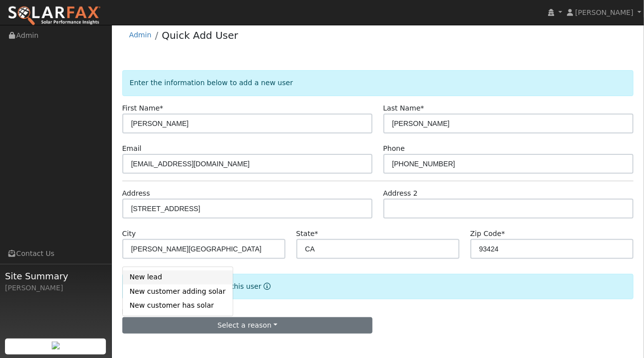 Image resolution: width=644 pixels, height=358 pixels. I want to click on img: retrieve, so click(56, 345).